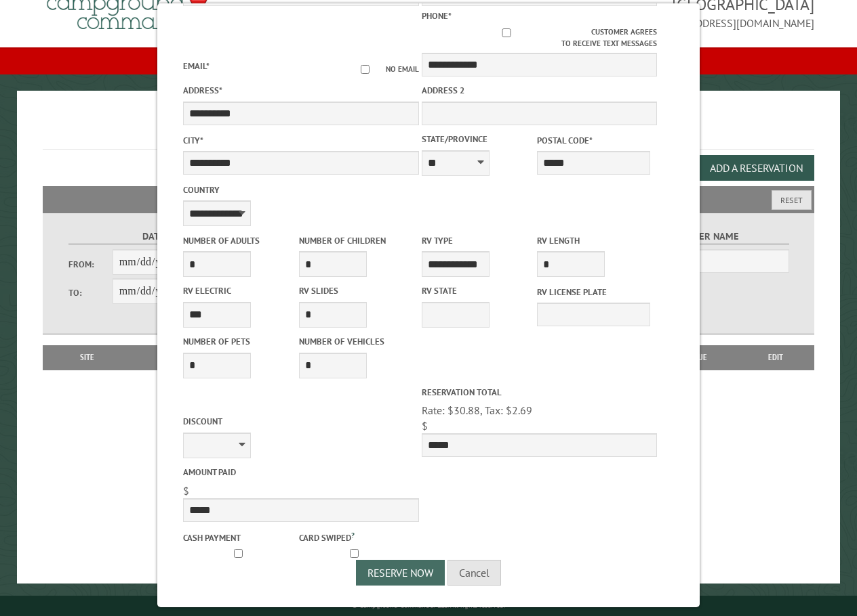 This screenshot has height=616, width=857. I want to click on button: Add a Reservation, so click(756, 168).